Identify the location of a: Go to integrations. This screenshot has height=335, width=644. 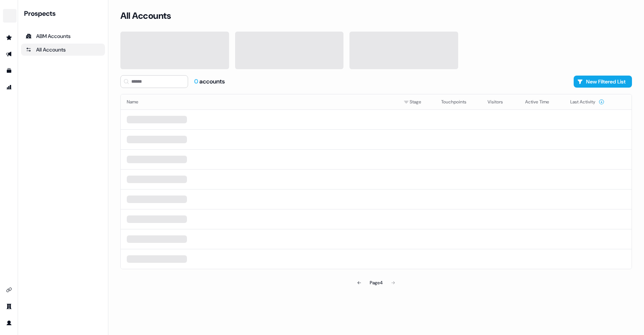
(9, 290).